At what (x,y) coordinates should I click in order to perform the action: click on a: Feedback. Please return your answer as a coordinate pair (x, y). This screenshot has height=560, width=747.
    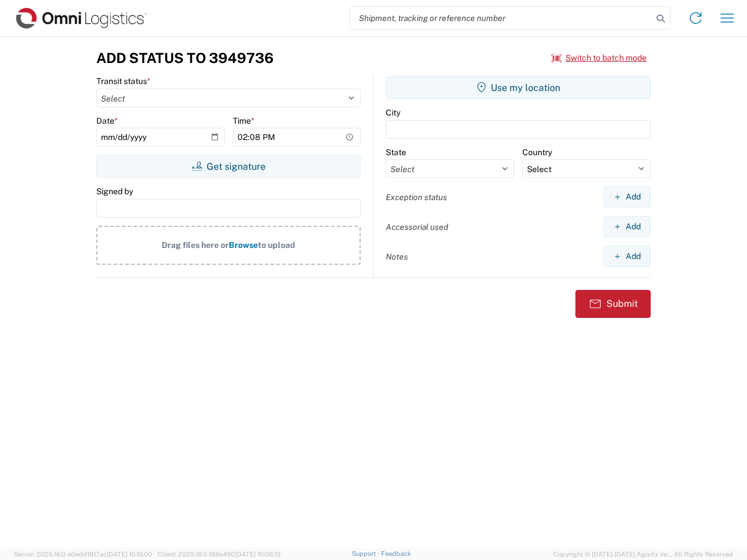
    Looking at the image, I should click on (395, 553).